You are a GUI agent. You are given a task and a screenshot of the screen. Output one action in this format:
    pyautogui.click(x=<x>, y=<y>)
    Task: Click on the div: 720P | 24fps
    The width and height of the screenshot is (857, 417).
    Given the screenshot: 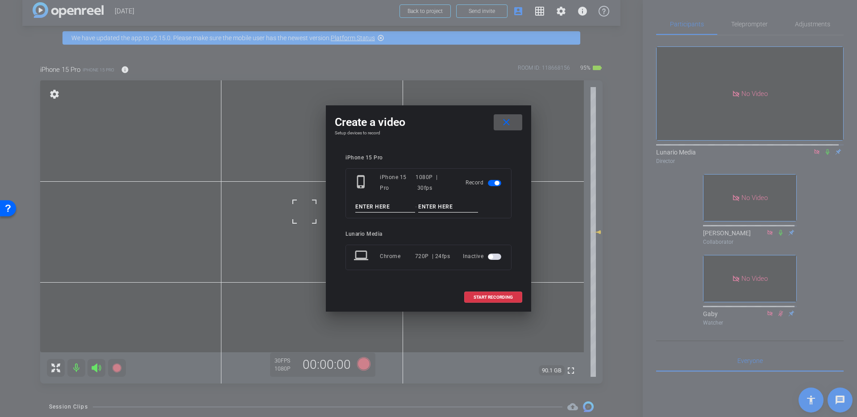 What is the action you would take?
    pyautogui.click(x=432, y=256)
    